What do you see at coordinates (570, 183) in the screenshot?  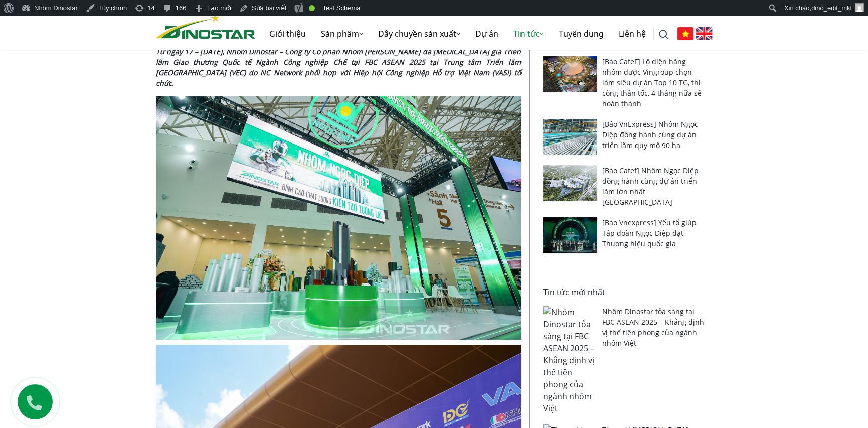 I see `img: [Báo Cafef] Nhôm Ngọc Diệp đồng hành cùng dự án triển lãm lớn nhất Đông Nam Á` at bounding box center [570, 183].